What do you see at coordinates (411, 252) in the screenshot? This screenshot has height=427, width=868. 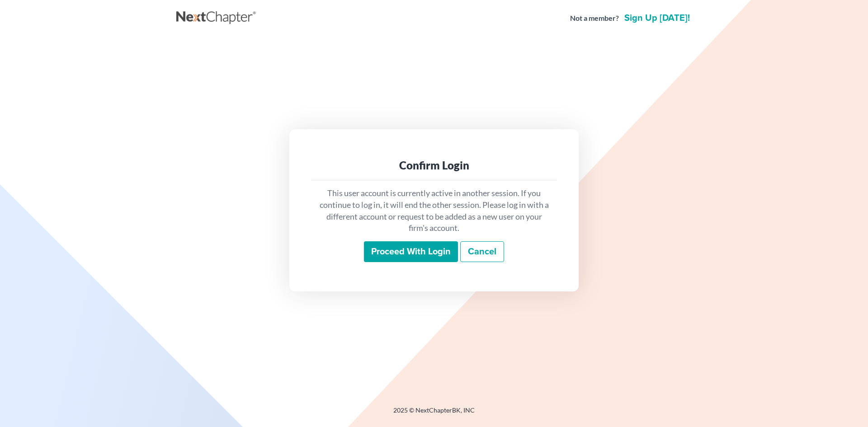 I see `input: Proceed with login` at bounding box center [411, 252].